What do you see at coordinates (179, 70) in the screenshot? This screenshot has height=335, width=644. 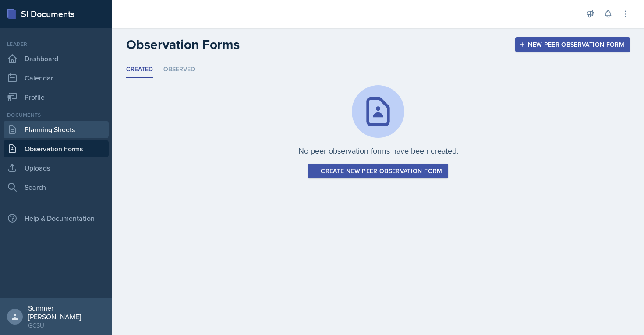 I see `li: Observed` at bounding box center [179, 70].